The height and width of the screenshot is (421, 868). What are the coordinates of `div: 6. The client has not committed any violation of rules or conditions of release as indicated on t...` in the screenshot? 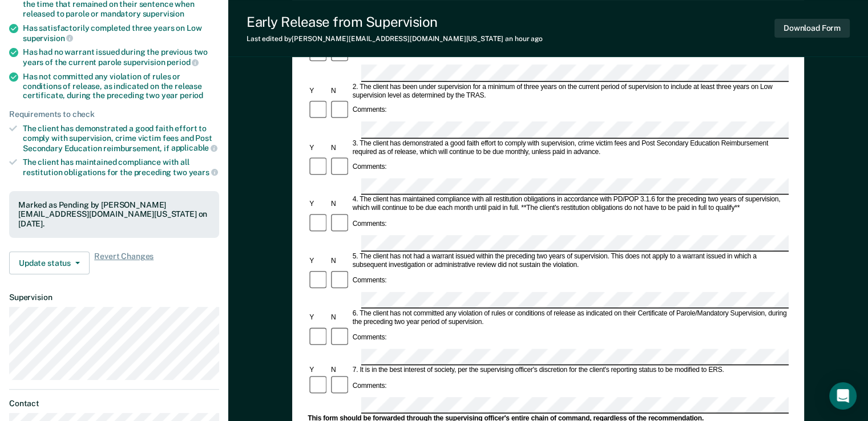 It's located at (569, 318).